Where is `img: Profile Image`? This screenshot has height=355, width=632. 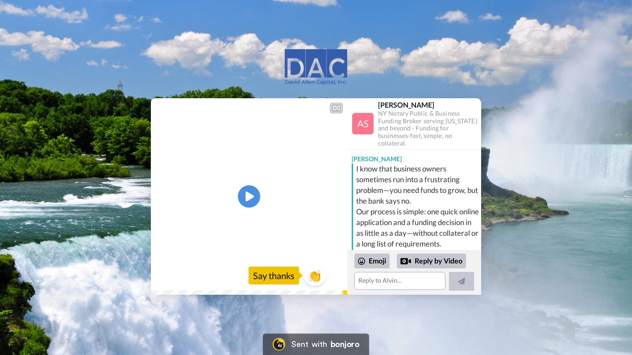
img: Profile Image is located at coordinates (363, 124).